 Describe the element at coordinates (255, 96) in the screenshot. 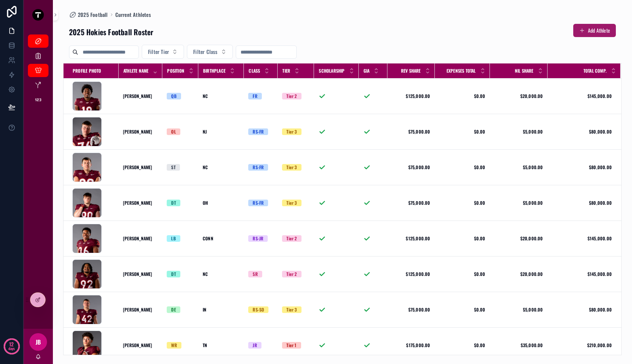

I see `div: FR` at that location.